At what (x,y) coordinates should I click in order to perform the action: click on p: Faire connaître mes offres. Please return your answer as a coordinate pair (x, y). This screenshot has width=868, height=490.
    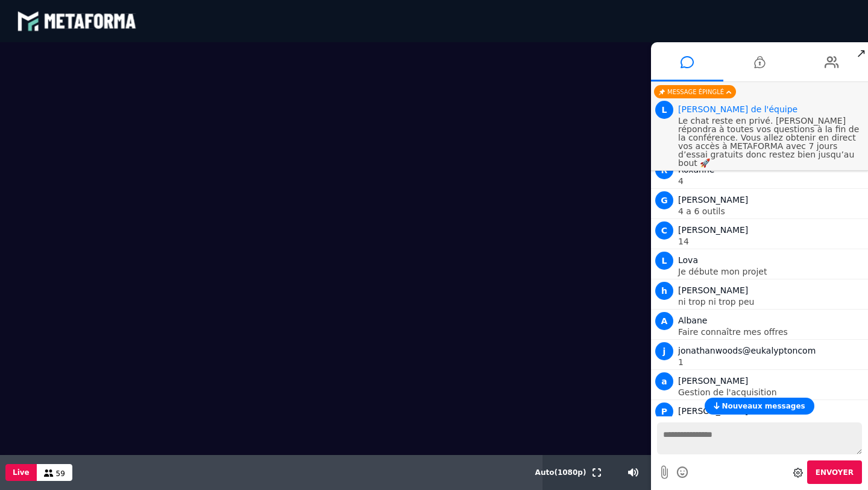
    Looking at the image, I should click on (772, 332).